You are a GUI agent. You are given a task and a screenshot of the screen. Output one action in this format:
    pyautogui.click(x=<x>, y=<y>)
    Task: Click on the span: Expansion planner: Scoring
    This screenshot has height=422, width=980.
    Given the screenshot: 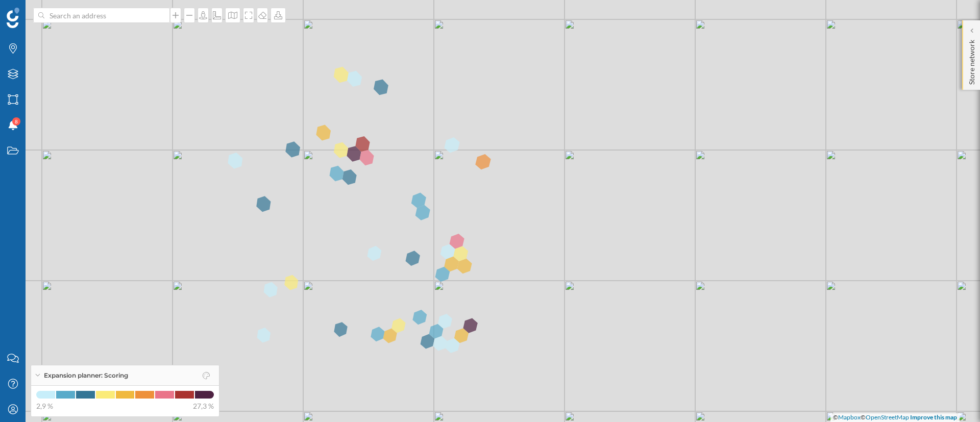 What is the action you would take?
    pyautogui.click(x=86, y=375)
    